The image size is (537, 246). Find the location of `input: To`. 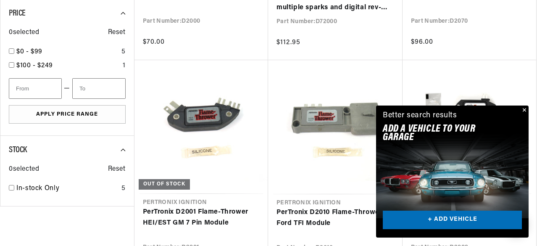

input: To is located at coordinates (99, 88).